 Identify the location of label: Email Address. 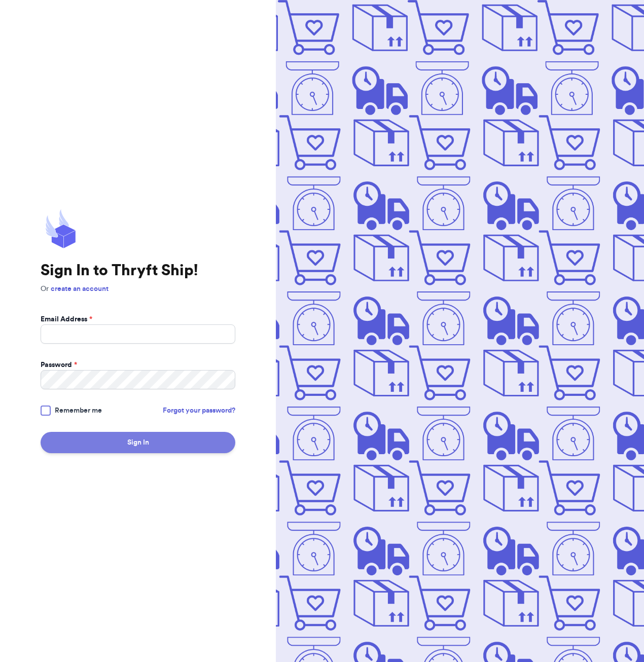
(66, 319).